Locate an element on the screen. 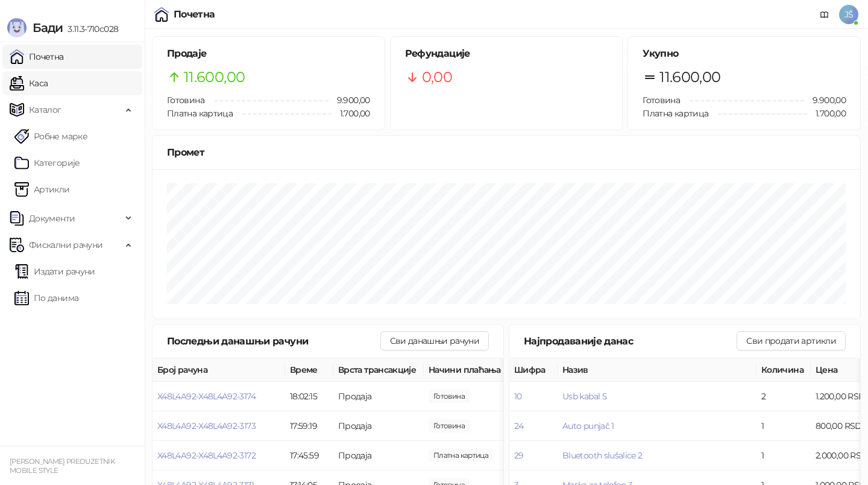 The image size is (868, 485). span: Каталог is located at coordinates (45, 110).